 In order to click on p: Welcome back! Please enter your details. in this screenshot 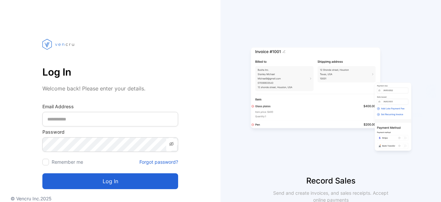, I will do `click(110, 89)`.